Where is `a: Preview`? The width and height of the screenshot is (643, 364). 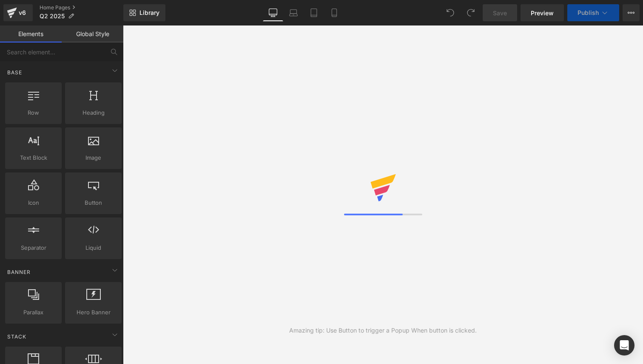 a: Preview is located at coordinates (543, 13).